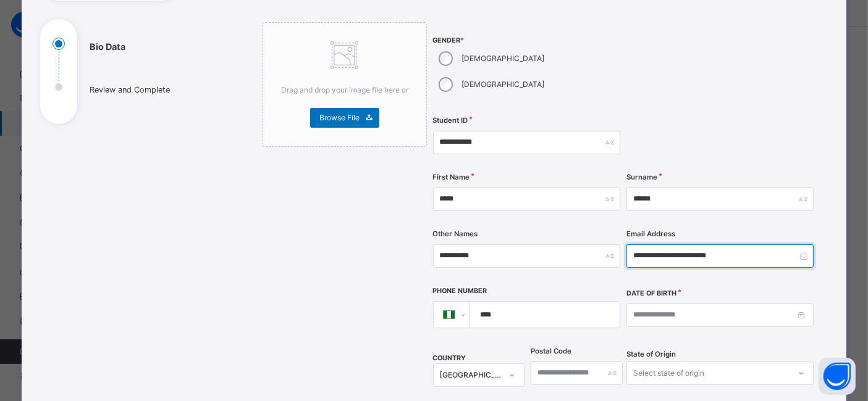 This screenshot has height=401, width=868. What do you see at coordinates (456, 234) in the screenshot?
I see `label: Other Names` at bounding box center [456, 234].